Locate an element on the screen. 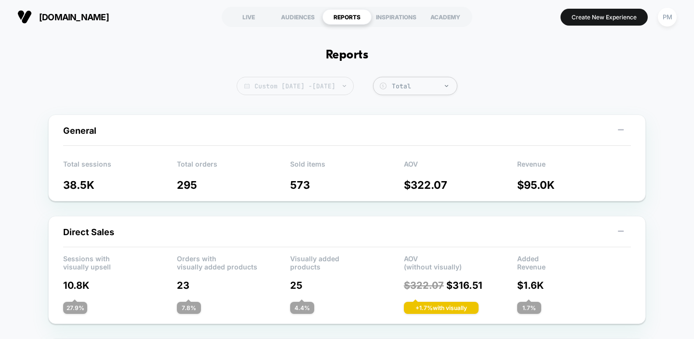 This screenshot has width=694, height=339. p: 10.8K is located at coordinates (120, 285).